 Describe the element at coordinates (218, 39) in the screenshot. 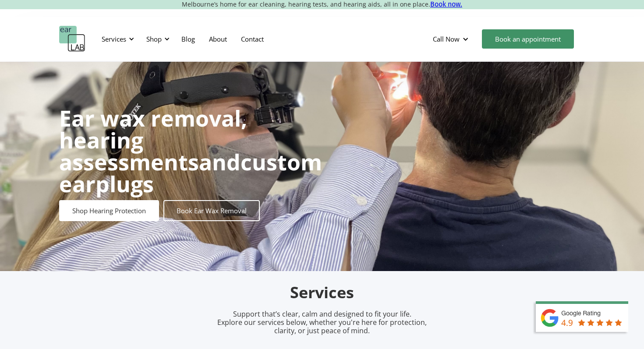

I see `a: About` at that location.